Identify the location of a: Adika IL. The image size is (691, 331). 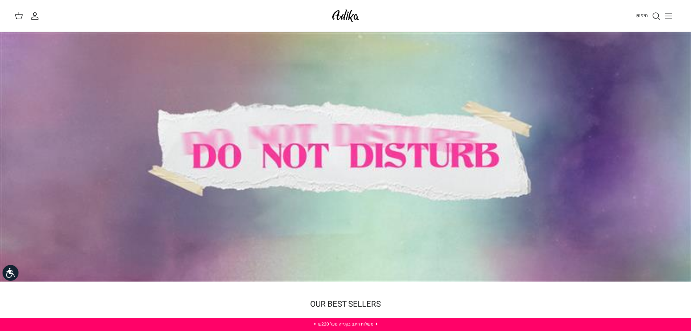
(345, 16).